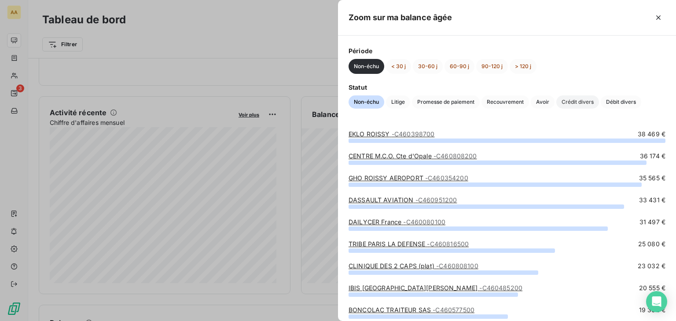 The height and width of the screenshot is (321, 676). What do you see at coordinates (413, 266) in the screenshot?
I see `a: CLINIQUE DES 2 CAPS (plat)` at bounding box center [413, 266].